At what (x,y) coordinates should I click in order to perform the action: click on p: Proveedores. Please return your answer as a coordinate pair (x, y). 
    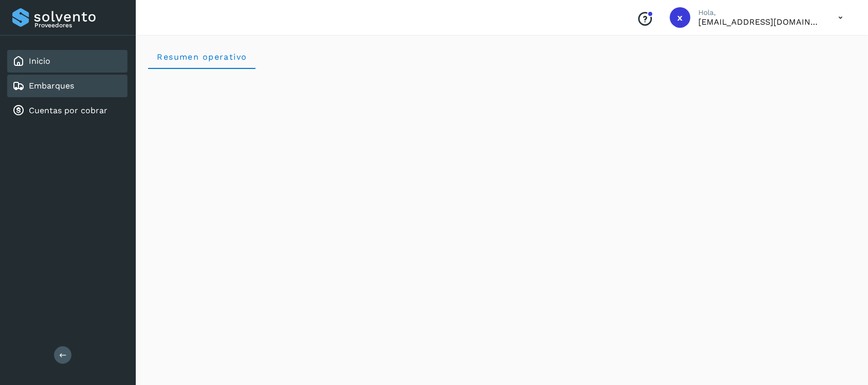
    Looking at the image, I should click on (78, 26).